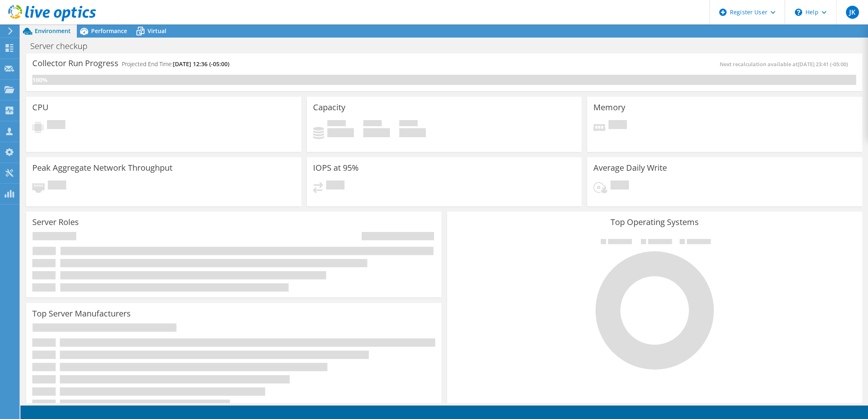 This screenshot has height=419, width=868. What do you see at coordinates (82, 314) in the screenshot?
I see `h3: Top Server Manufacturers` at bounding box center [82, 314].